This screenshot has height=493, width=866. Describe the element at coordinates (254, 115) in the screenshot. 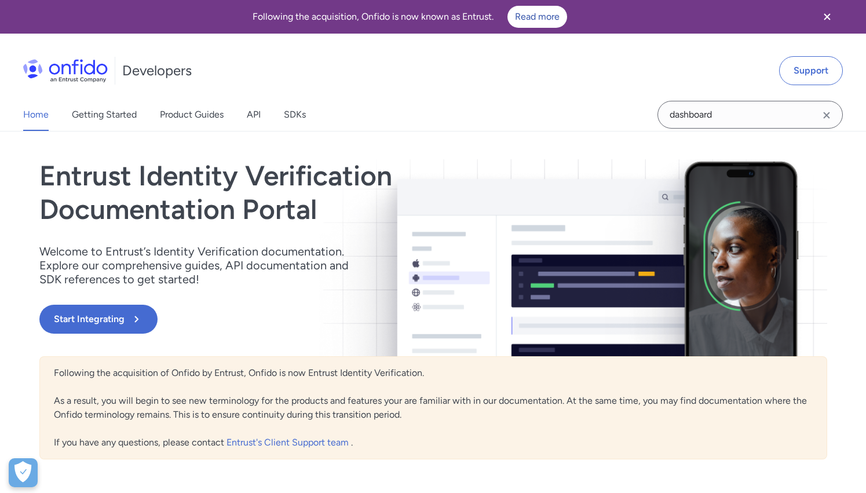

I see `a: API` at that location.